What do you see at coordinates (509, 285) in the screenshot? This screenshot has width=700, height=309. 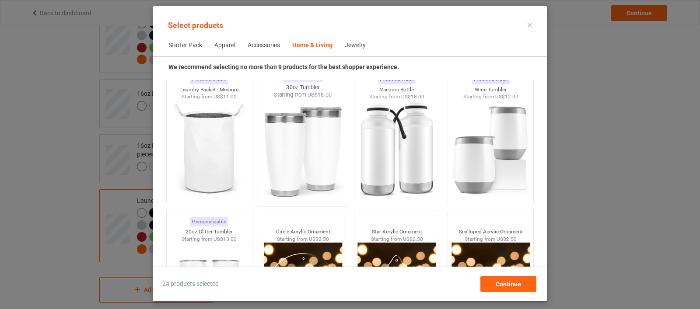 I see `div: Continue` at bounding box center [509, 285].